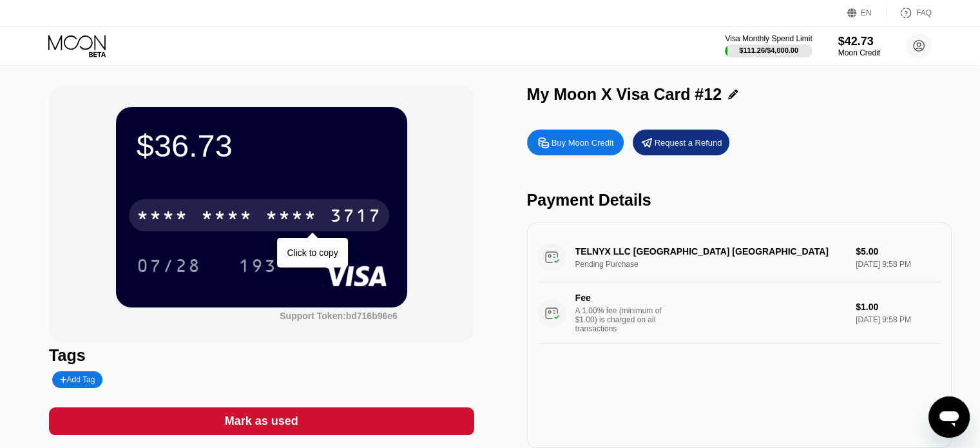  What do you see at coordinates (77, 380) in the screenshot?
I see `div: Add Tag` at bounding box center [77, 380].